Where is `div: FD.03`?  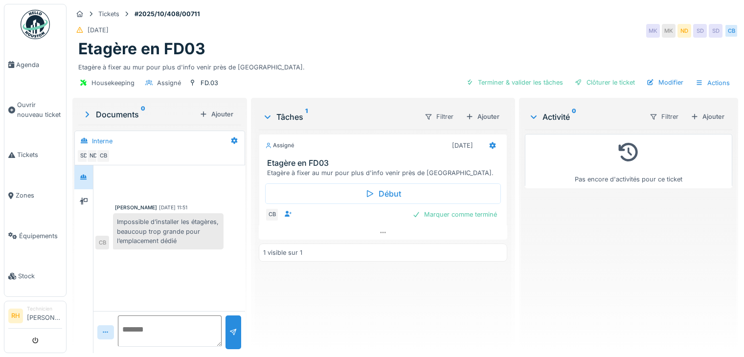 div: FD.03 is located at coordinates (209, 83).